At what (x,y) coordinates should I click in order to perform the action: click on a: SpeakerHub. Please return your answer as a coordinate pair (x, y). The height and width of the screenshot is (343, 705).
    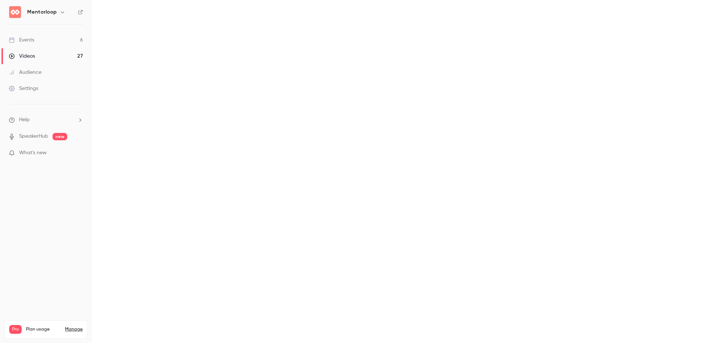
    Looking at the image, I should click on (33, 136).